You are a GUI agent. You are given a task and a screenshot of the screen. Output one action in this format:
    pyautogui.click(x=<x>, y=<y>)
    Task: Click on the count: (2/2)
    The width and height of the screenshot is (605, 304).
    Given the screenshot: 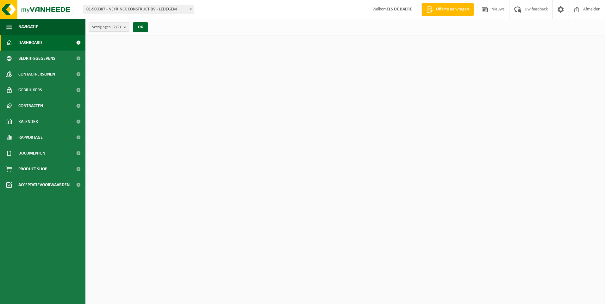 What is the action you would take?
    pyautogui.click(x=116, y=27)
    